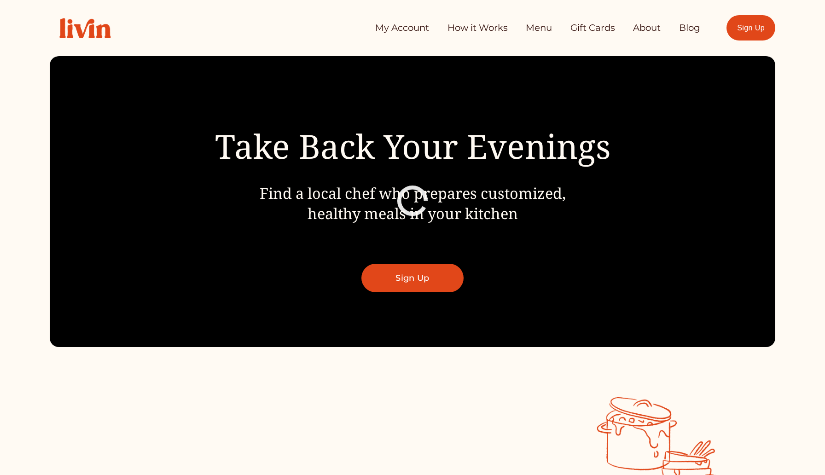 The image size is (825, 475). What do you see at coordinates (647, 28) in the screenshot?
I see `a: About` at bounding box center [647, 28].